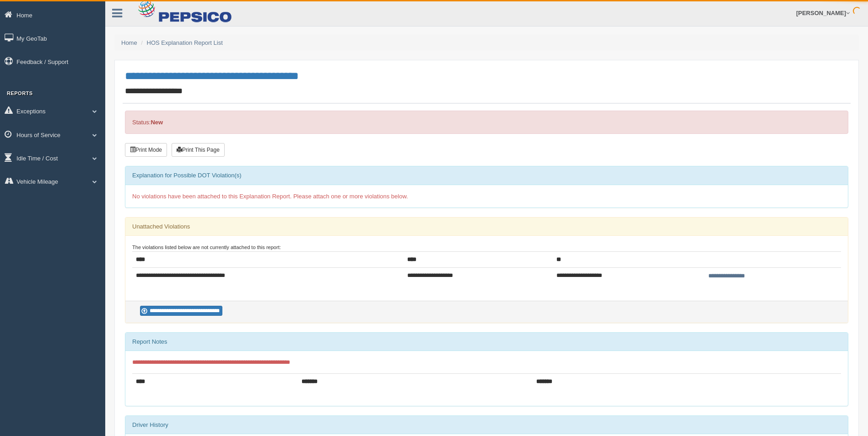 This screenshot has height=436, width=868. What do you see at coordinates (157, 122) in the screenshot?
I see `strong: New` at bounding box center [157, 122].